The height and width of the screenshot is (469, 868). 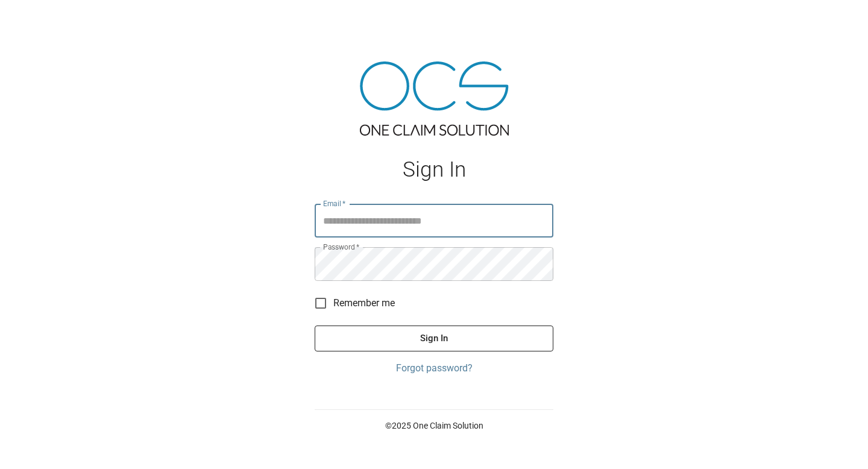 What do you see at coordinates (434, 368) in the screenshot?
I see `a: Forgot password?` at bounding box center [434, 368].